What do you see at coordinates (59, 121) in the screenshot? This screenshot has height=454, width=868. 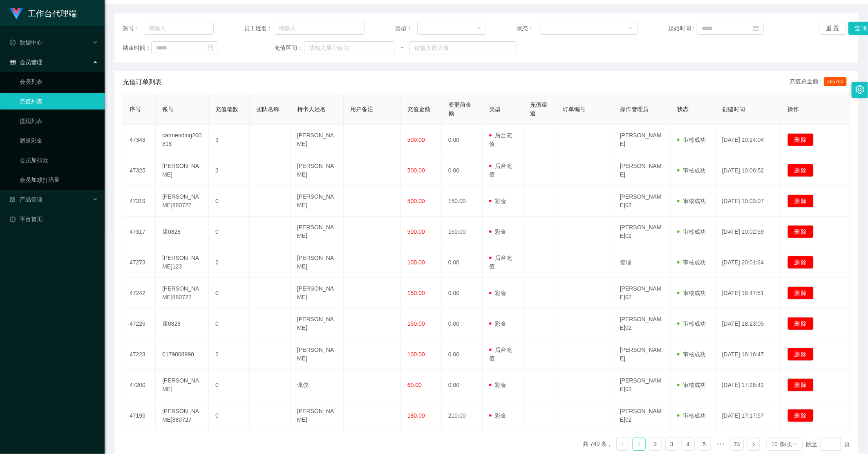 I see `a: 提现列表` at bounding box center [59, 121].